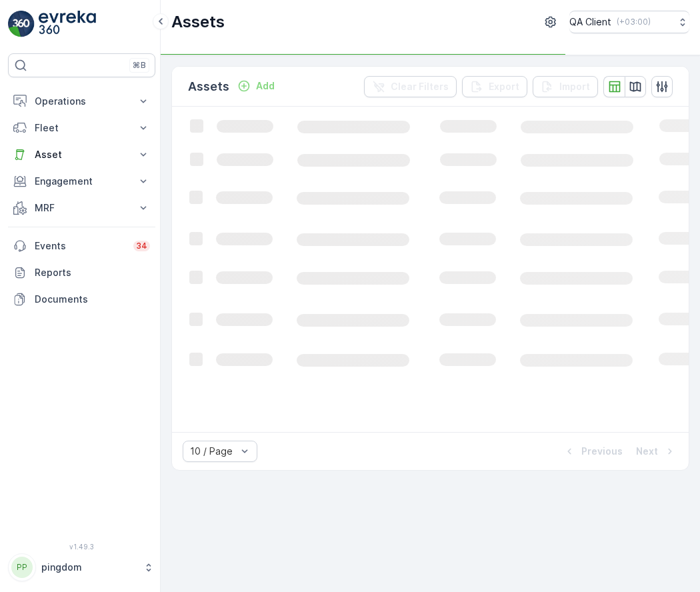  Describe the element at coordinates (82, 154) in the screenshot. I see `button: Asset` at that location.